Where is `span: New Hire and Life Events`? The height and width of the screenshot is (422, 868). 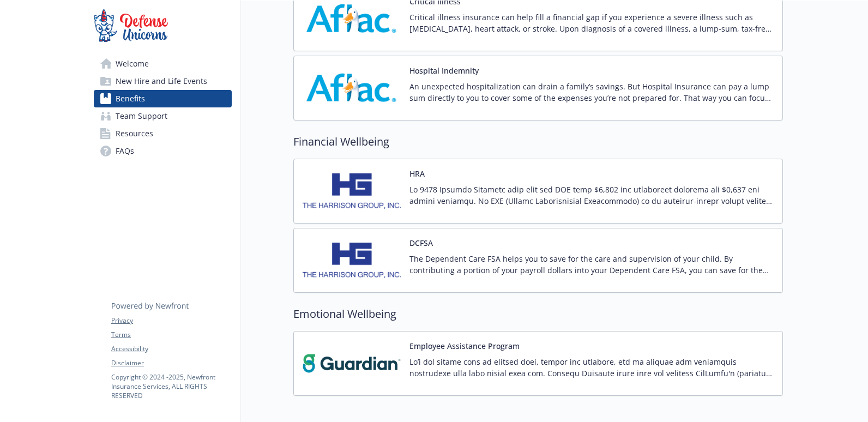
span: New Hire and Life Events is located at coordinates (162, 81).